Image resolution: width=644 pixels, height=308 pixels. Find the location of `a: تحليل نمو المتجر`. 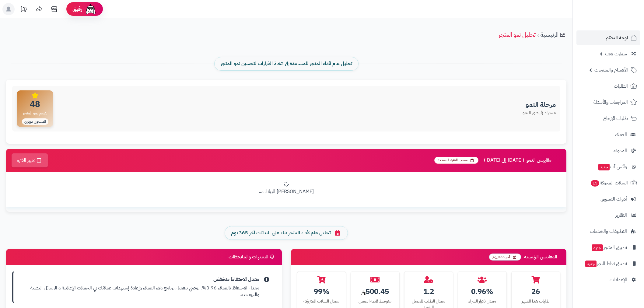

a: تحليل نمو المتجر is located at coordinates (517, 35).